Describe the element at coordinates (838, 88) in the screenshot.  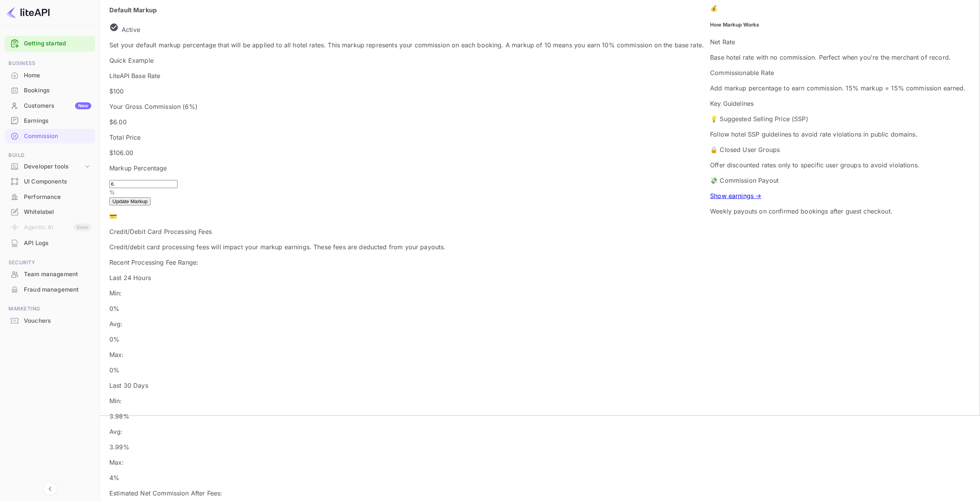
I see `p: Add markup percentage to earn commission. 15% markup = 15% commission earned.` at that location.